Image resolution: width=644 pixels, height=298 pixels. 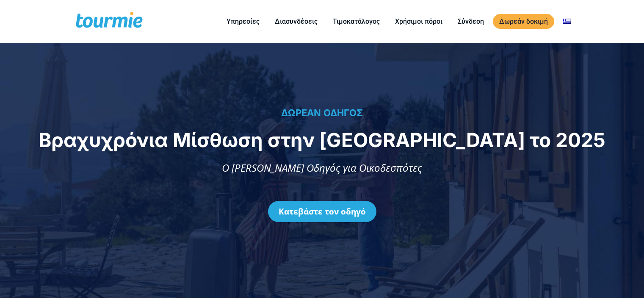 I want to click on a: Χρήσιμοι πόροι, so click(x=419, y=21).